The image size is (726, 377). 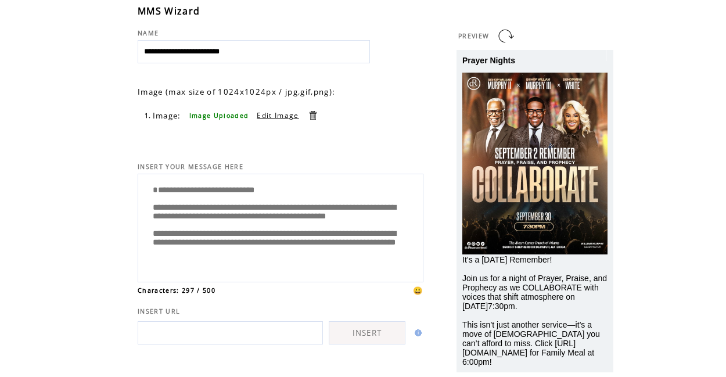 I want to click on span: NAME, so click(x=148, y=33).